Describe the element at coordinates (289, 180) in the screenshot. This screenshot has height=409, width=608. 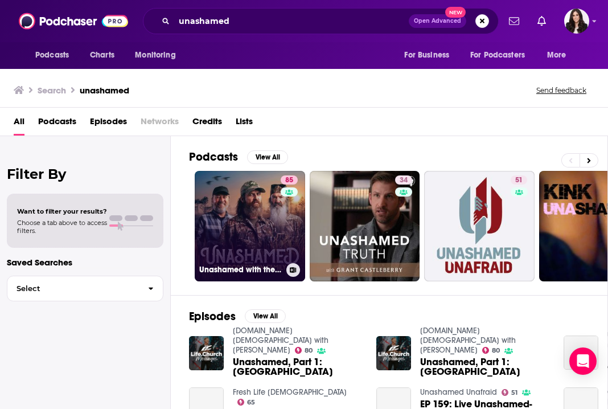
I see `span: 85` at that location.